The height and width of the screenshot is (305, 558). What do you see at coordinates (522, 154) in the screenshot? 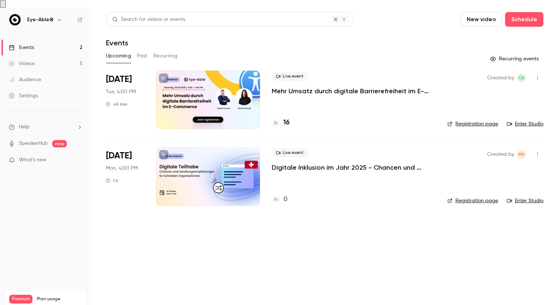
I see `span: Mahdalena Varchenko` at bounding box center [522, 154].